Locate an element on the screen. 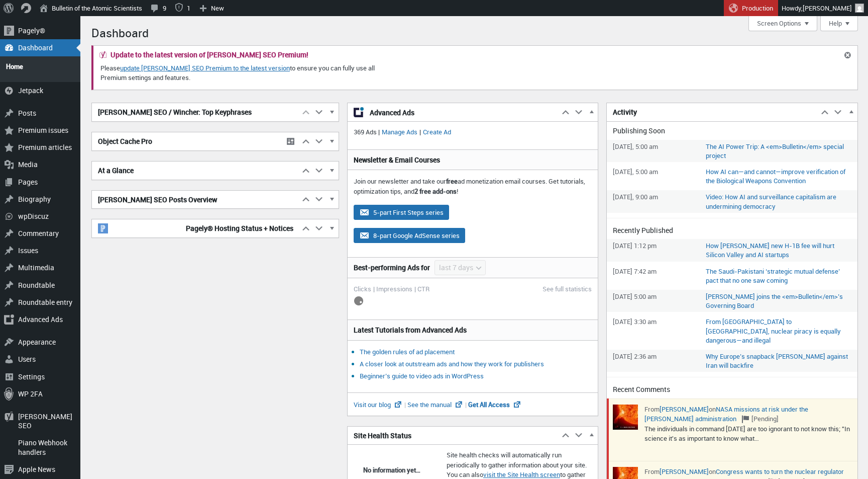 This screenshot has width=868, height=479. h3: Latest Tutorials from Advanced Ads is located at coordinates (473, 330).